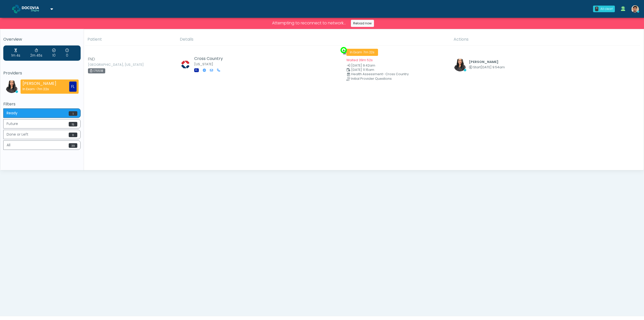  Describe the element at coordinates (42, 104) in the screenshot. I see `h5: Filters` at that location.